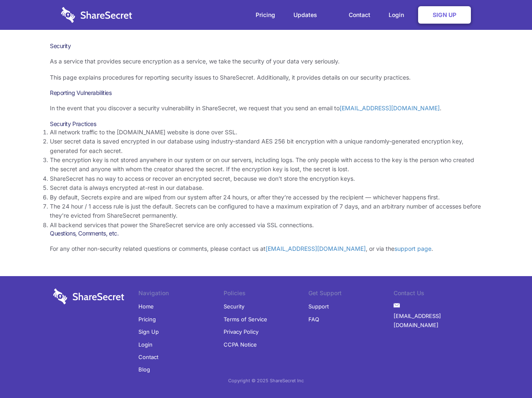  What do you see at coordinates (266, 179) in the screenshot?
I see `li: ShareSecret has no way to access or recover an encrypted secret, because we don’t store the encry...` at bounding box center [266, 179].